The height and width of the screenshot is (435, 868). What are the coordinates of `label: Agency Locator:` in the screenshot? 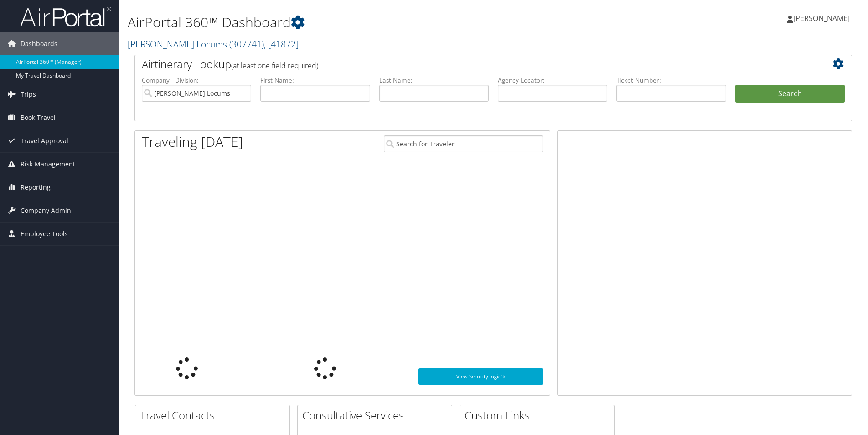 It's located at (552, 80).